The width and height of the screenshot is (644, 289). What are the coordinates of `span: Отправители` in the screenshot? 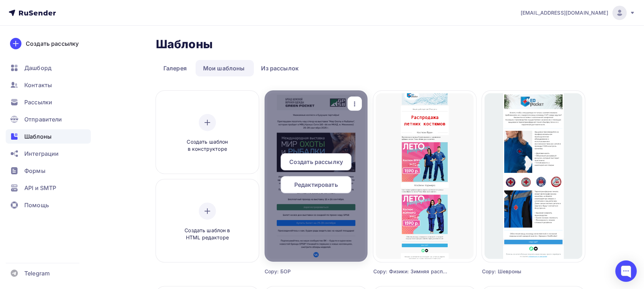 It's located at (43, 119).